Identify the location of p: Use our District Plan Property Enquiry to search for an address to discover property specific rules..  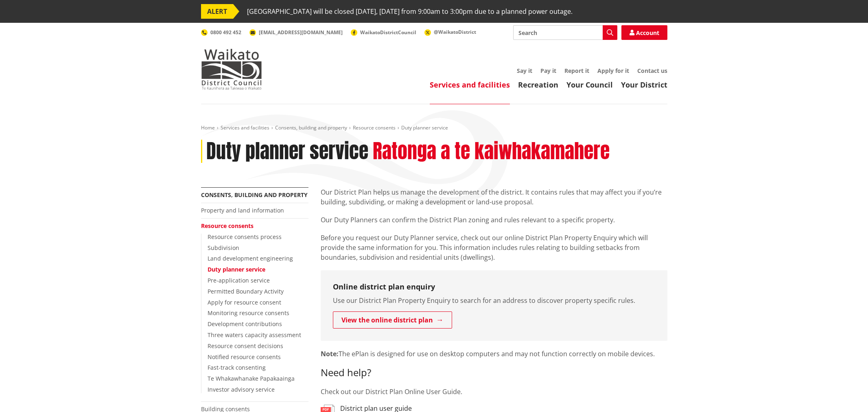
(494, 300).